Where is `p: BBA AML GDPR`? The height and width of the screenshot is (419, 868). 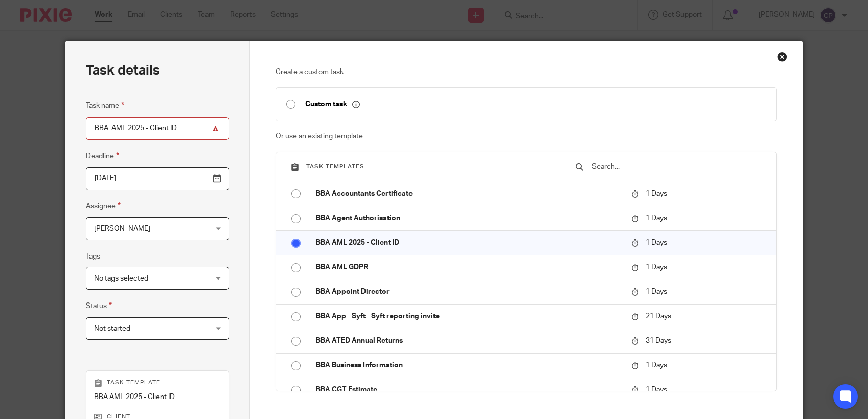 p: BBA AML GDPR is located at coordinates (468, 267).